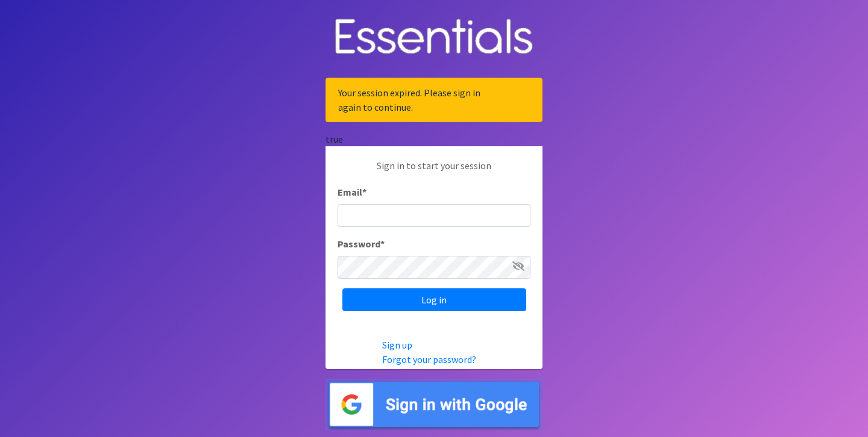 The width and height of the screenshot is (868, 437). What do you see at coordinates (434, 171) in the screenshot?
I see `p: Sign in to start your session` at bounding box center [434, 171].